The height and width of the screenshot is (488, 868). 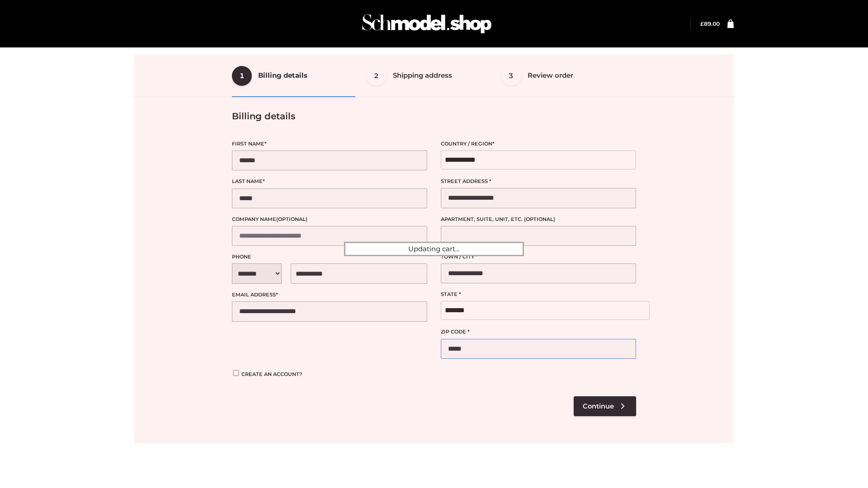 What do you see at coordinates (710, 23) in the screenshot?
I see `a: £89.00` at bounding box center [710, 23].